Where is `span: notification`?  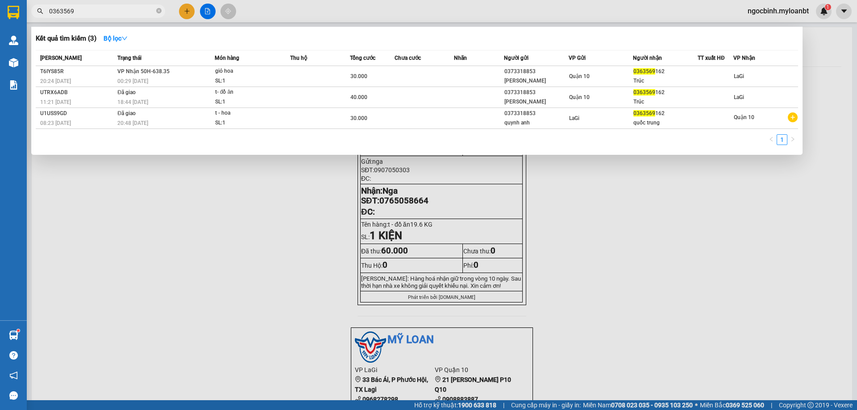
span: notification is located at coordinates (13, 376).